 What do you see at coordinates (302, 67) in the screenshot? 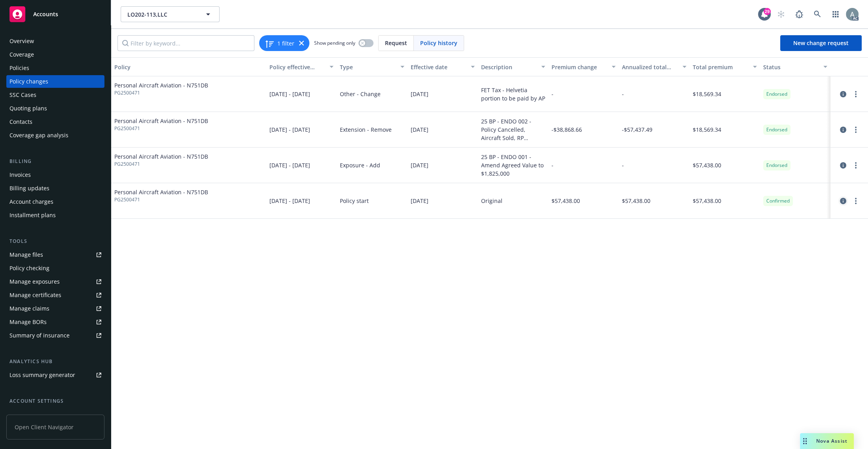
I see `button: Policy effective dates` at bounding box center [302, 67].